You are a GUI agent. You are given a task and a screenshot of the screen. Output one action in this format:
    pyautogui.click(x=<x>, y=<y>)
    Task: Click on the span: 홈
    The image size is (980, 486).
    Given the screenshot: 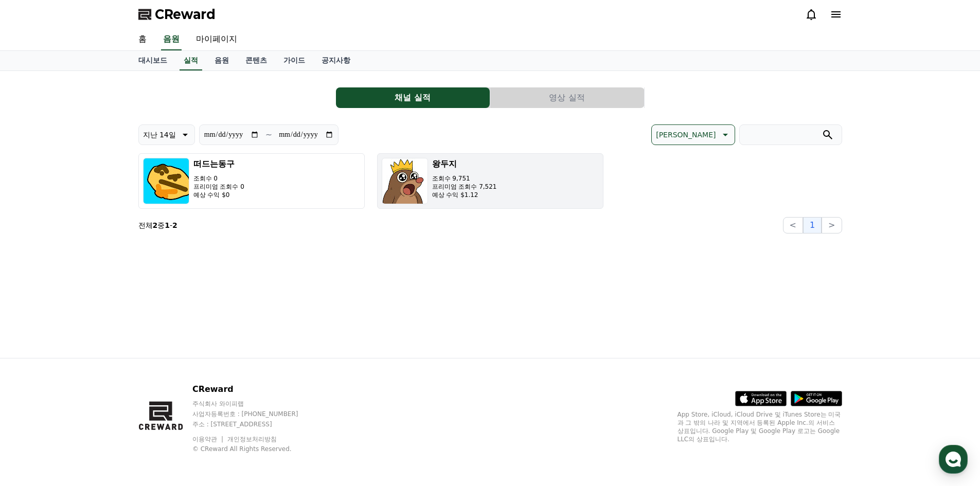 What is the action you would take?
    pyautogui.click(x=36, y=346)
    